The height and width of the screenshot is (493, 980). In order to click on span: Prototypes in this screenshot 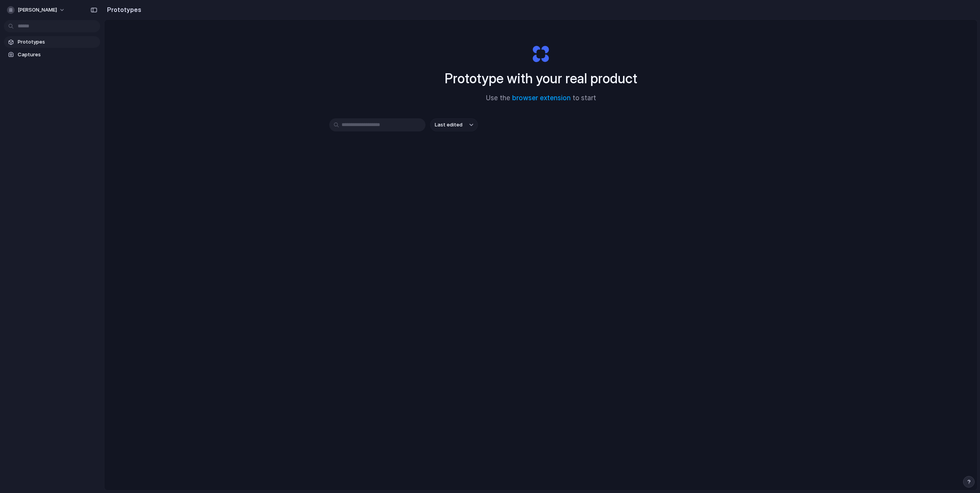, I will do `click(57, 42)`.